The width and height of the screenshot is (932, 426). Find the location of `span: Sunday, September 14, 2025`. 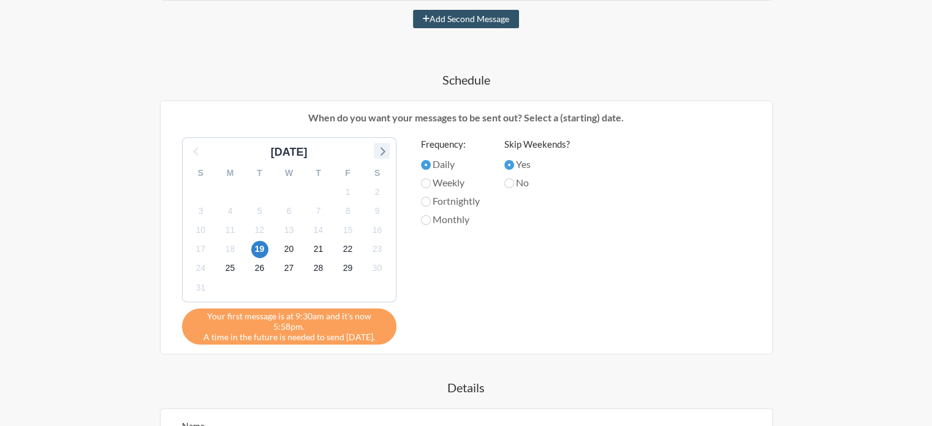

span: Sunday, September 14, 2025 is located at coordinates (319, 230).